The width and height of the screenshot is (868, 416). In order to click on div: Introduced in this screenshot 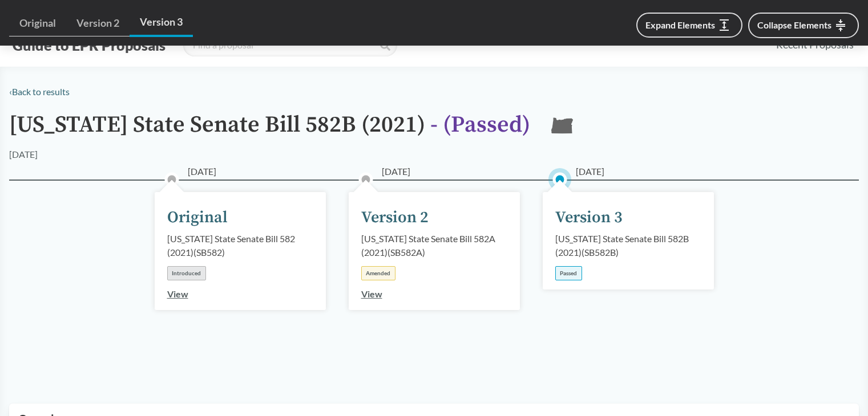, I will do `click(186, 273)`.